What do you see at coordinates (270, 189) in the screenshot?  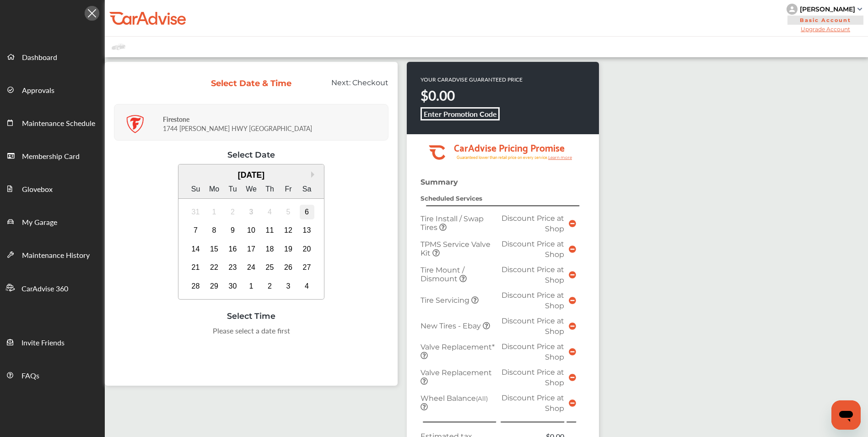 I see `div: Th` at bounding box center [270, 189].